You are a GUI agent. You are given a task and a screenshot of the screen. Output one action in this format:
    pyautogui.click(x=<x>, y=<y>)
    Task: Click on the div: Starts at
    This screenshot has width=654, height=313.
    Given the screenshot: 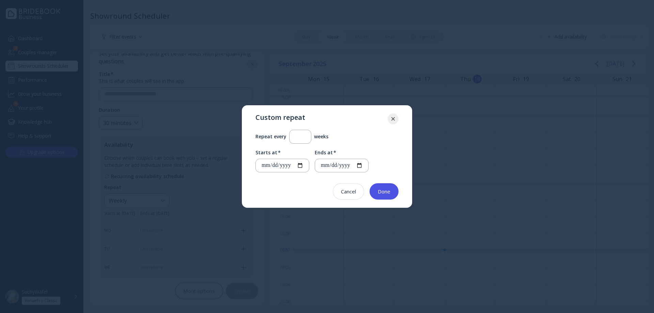 What is the action you would take?
    pyautogui.click(x=266, y=153)
    